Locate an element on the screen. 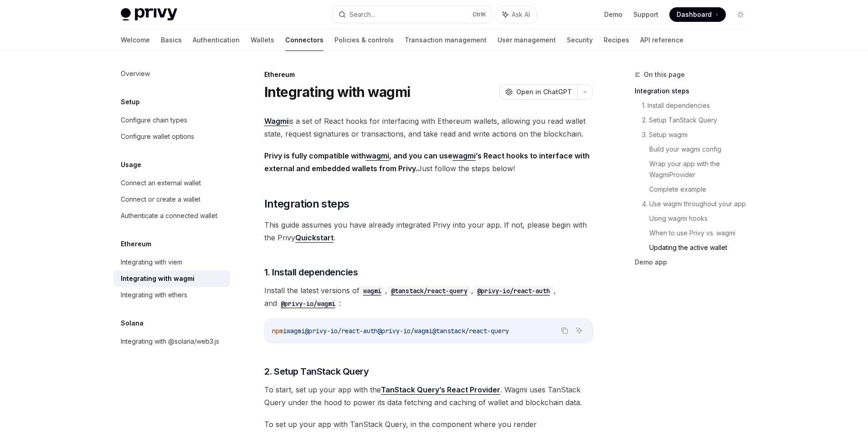 The height and width of the screenshot is (432, 868). a: 2. Setup TanStack Query is located at coordinates (699, 120).